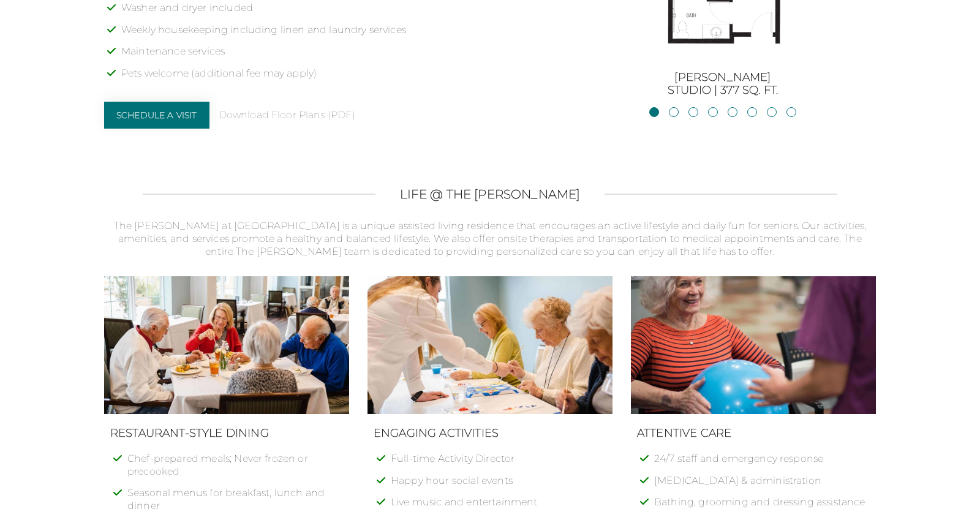 This screenshot has width=980, height=509. What do you see at coordinates (490, 344) in the screenshot?
I see `img: Senior women painting` at bounding box center [490, 344].